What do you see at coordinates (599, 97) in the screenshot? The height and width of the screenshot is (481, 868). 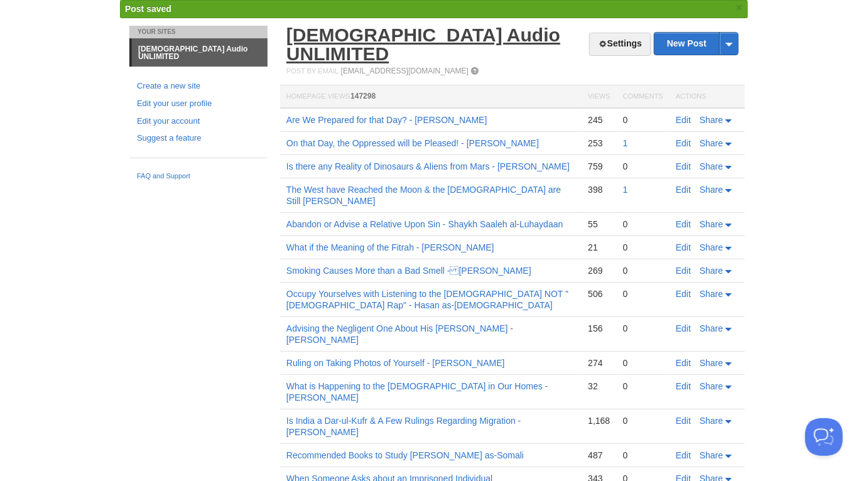 I see `th: Views` at bounding box center [599, 97].